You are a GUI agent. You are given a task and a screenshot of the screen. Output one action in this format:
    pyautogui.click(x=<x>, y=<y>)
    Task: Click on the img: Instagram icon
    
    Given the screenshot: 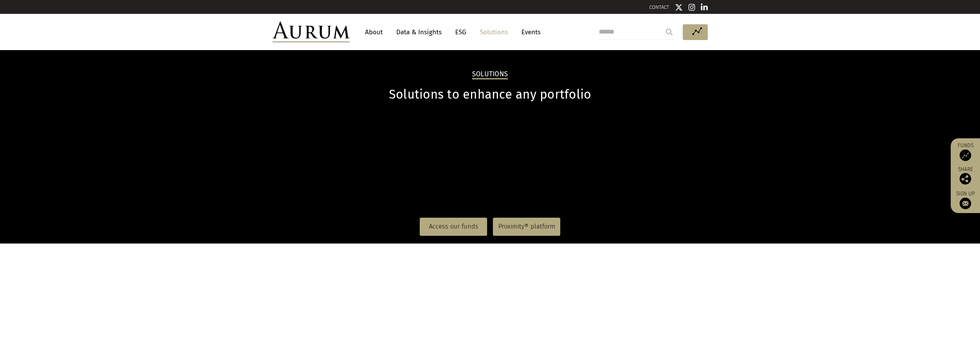 What is the action you would take?
    pyautogui.click(x=692, y=8)
    